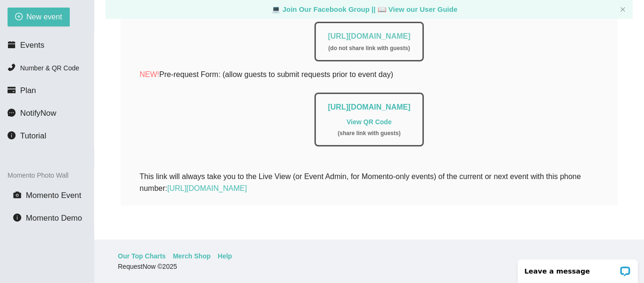  I want to click on span: Momento Event, so click(54, 195).